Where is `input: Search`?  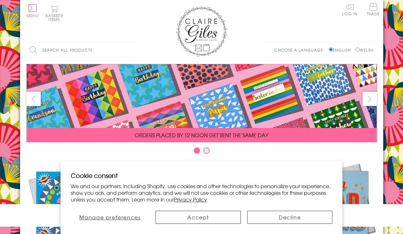 input: Search is located at coordinates (135, 50).